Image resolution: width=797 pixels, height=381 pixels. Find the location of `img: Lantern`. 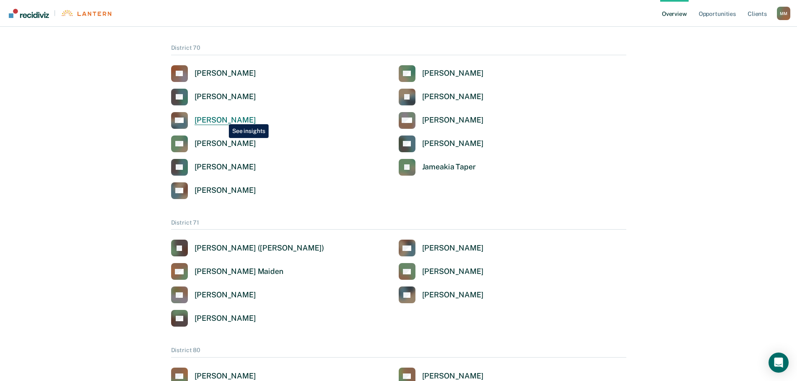

img: Lantern is located at coordinates (86, 13).